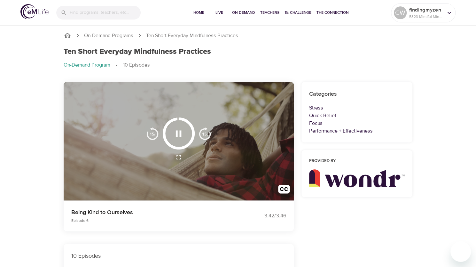  What do you see at coordinates (137, 51) in the screenshot?
I see `h1: Ten Short Everyday Mindfulness Practices` at bounding box center [137, 51].